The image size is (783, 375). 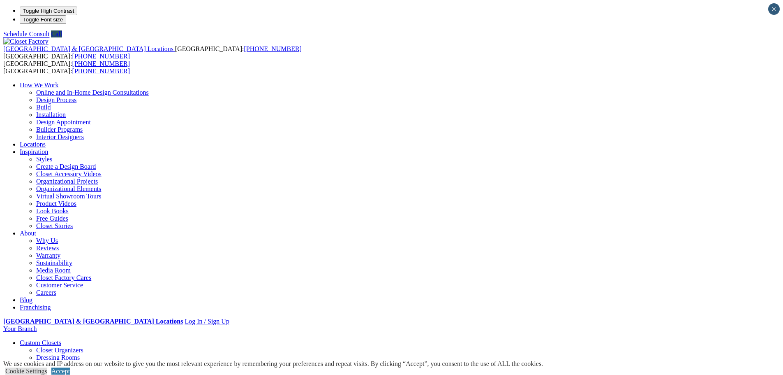 I want to click on a: Design Appointment, so click(x=63, y=122).